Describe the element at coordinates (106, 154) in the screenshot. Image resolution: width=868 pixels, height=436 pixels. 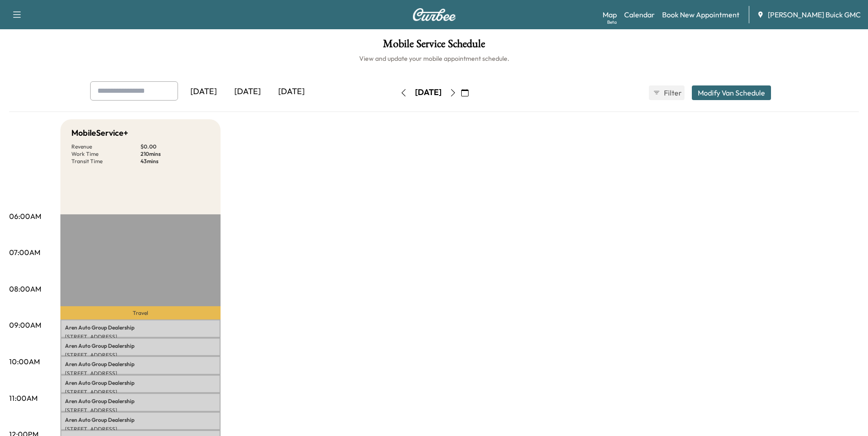
I see `p: Work Time` at that location.